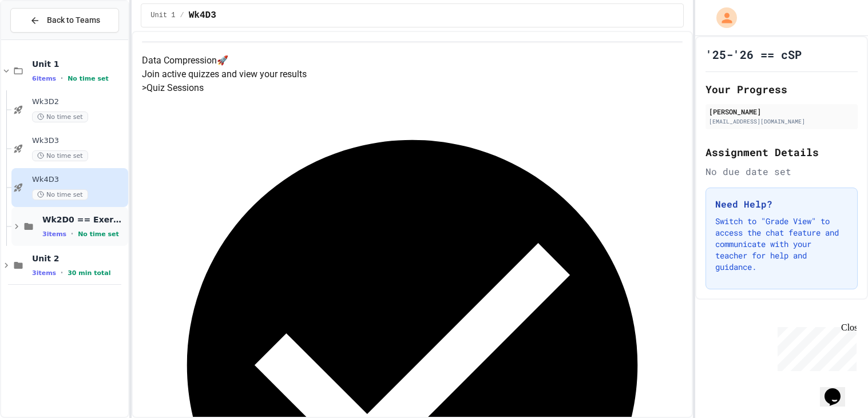 This screenshot has width=868, height=418. Describe the element at coordinates (89, 273) in the screenshot. I see `span: 30 min total` at that location.